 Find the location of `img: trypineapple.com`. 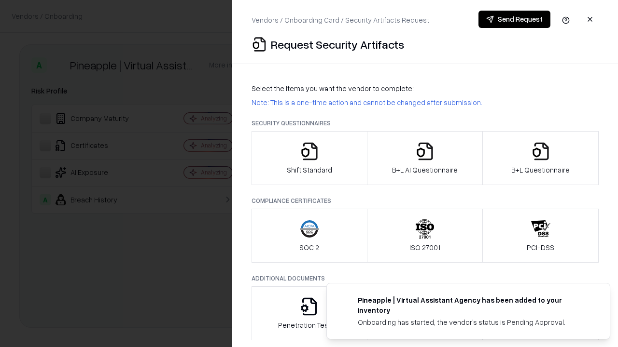

img: trypineapple.com is located at coordinates (344, 301).